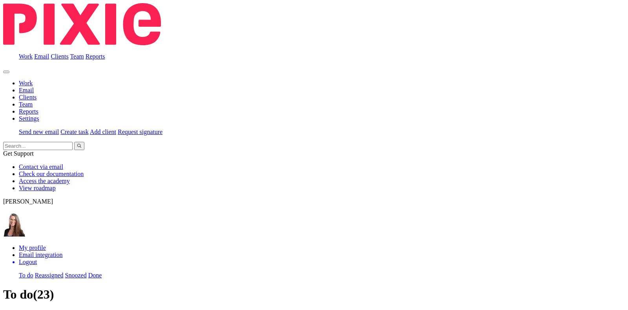  I want to click on span: Get Support, so click(18, 153).